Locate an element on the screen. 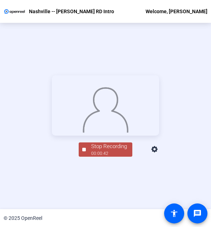 The image size is (211, 227). div: 00:00:42 is located at coordinates (109, 154).